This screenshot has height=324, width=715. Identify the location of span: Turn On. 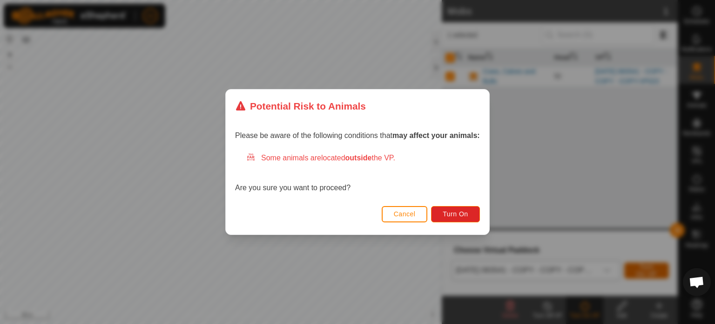
(456, 214).